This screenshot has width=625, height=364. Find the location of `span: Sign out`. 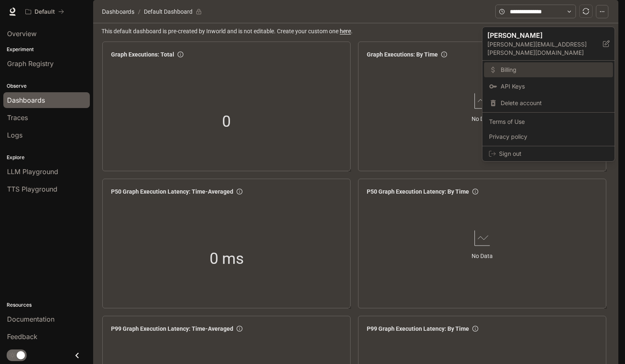

span: Sign out is located at coordinates (553, 154).